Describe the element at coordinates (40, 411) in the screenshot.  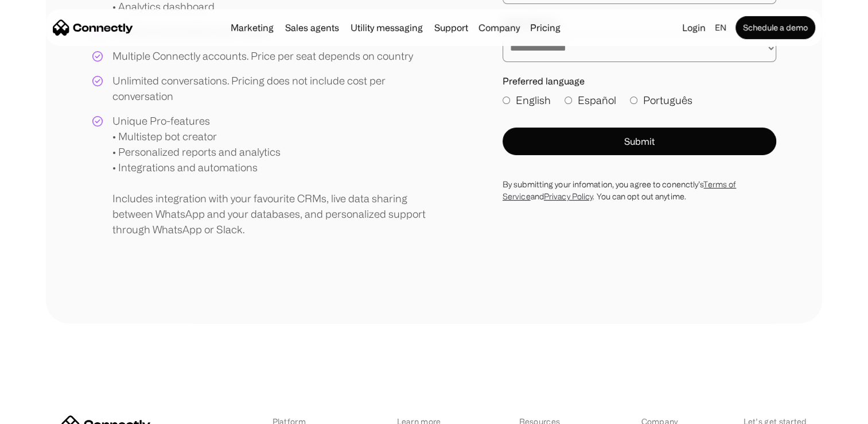
I see `aside: Language selected: English` at that location.